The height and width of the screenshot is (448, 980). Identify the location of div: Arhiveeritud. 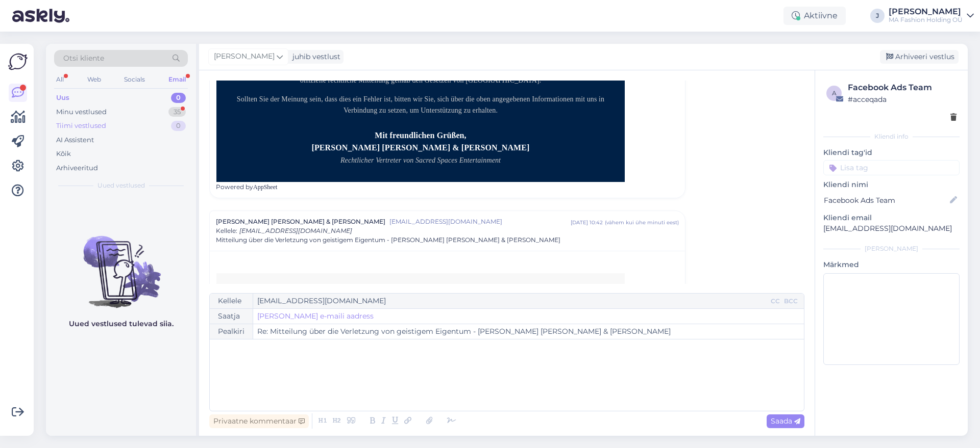
(77, 169).